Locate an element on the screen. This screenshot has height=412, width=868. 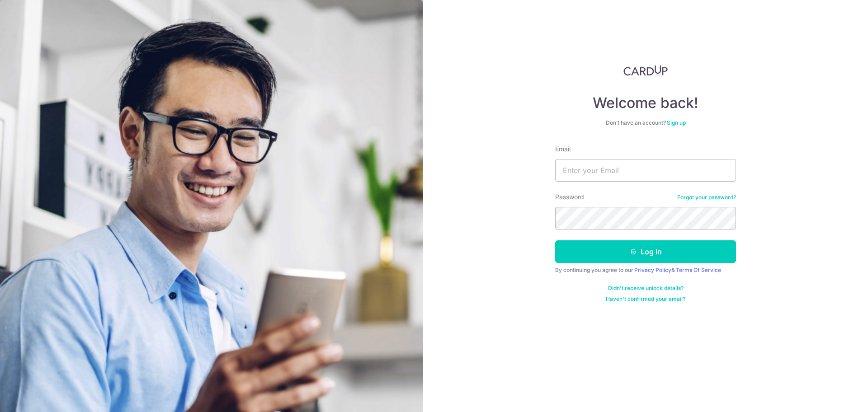
a: Forgot your password? is located at coordinates (707, 197).